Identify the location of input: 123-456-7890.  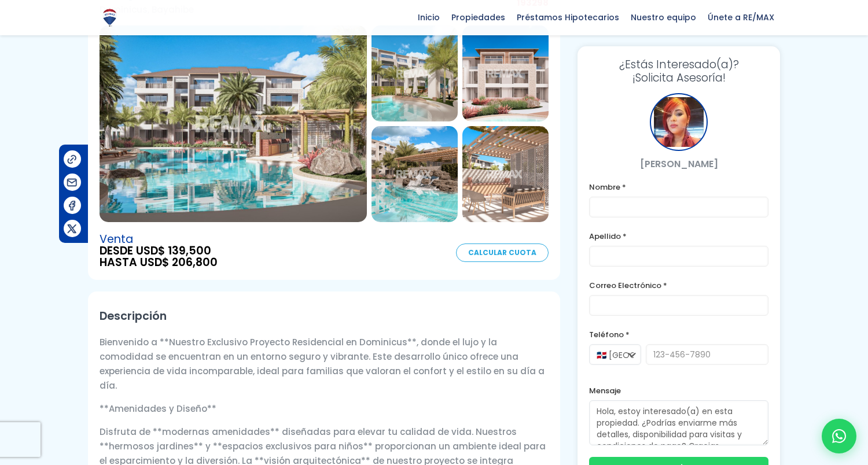
(707, 355).